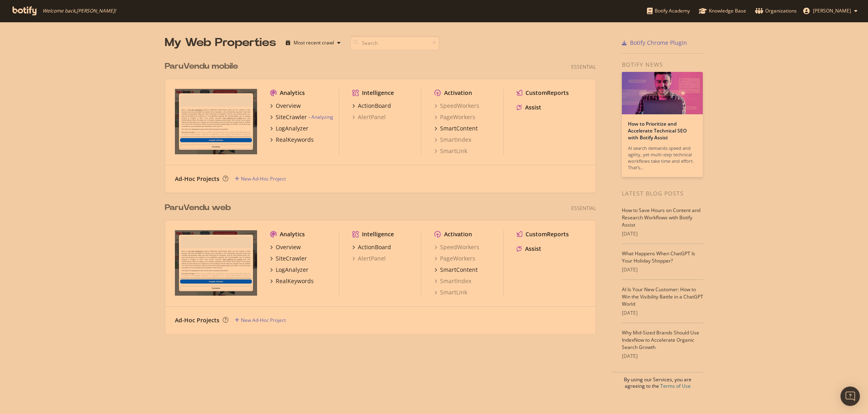 The height and width of the screenshot is (414, 868). What do you see at coordinates (313, 43) in the screenshot?
I see `div: Most recent crawl` at bounding box center [313, 43].